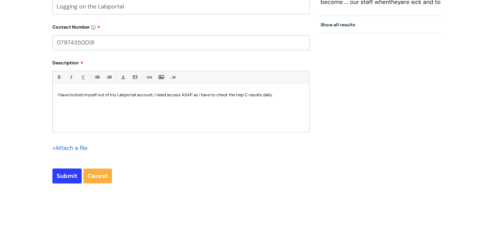  I want to click on label: Contact Number, so click(181, 26).